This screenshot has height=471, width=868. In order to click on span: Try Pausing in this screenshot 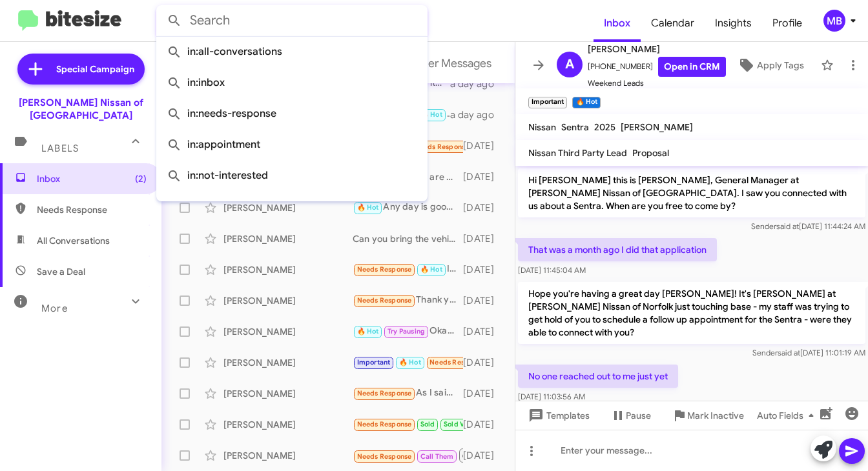, I will do `click(406, 331)`.